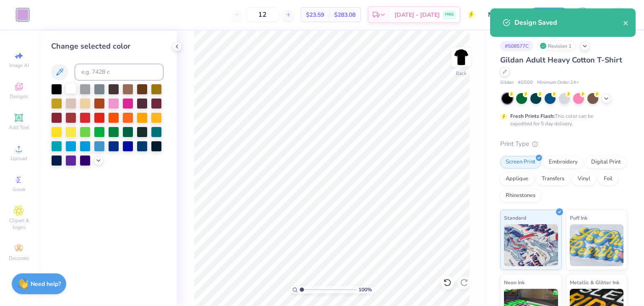 This screenshot has height=306, width=644. I want to click on span: Upload, so click(19, 158).